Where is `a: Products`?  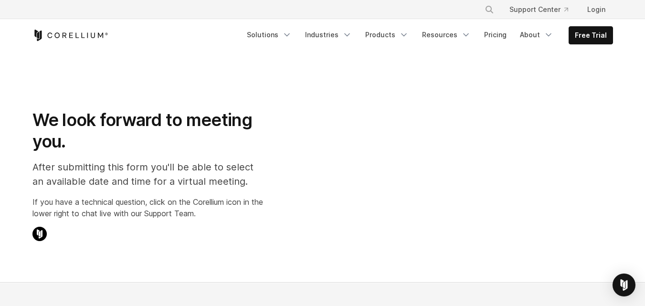
a: Products is located at coordinates (387, 35).